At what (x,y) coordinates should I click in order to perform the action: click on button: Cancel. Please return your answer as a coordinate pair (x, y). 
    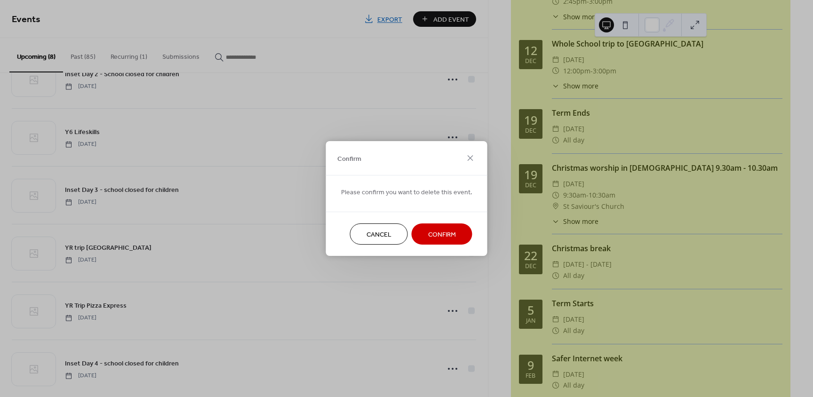
    Looking at the image, I should click on (379, 234).